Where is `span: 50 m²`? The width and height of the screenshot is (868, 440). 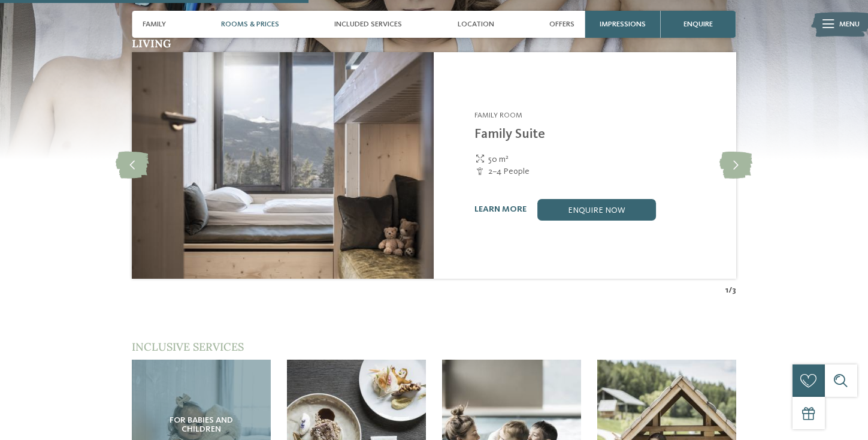 span: 50 m² is located at coordinates (499, 159).